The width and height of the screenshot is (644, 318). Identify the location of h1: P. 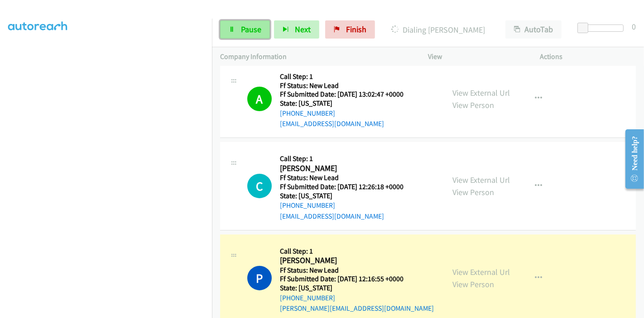
(259, 278).